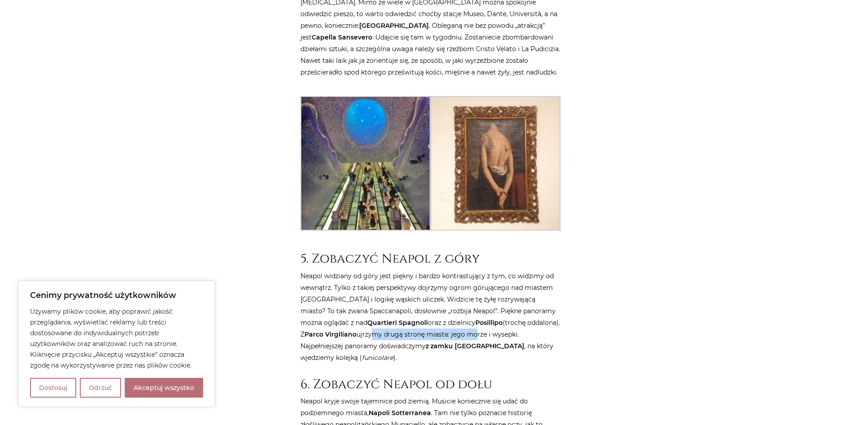 Image resolution: width=861 pixels, height=425 pixels. What do you see at coordinates (117, 295) in the screenshot?
I see `p: Cenimy prywatność użytkowników` at bounding box center [117, 295].